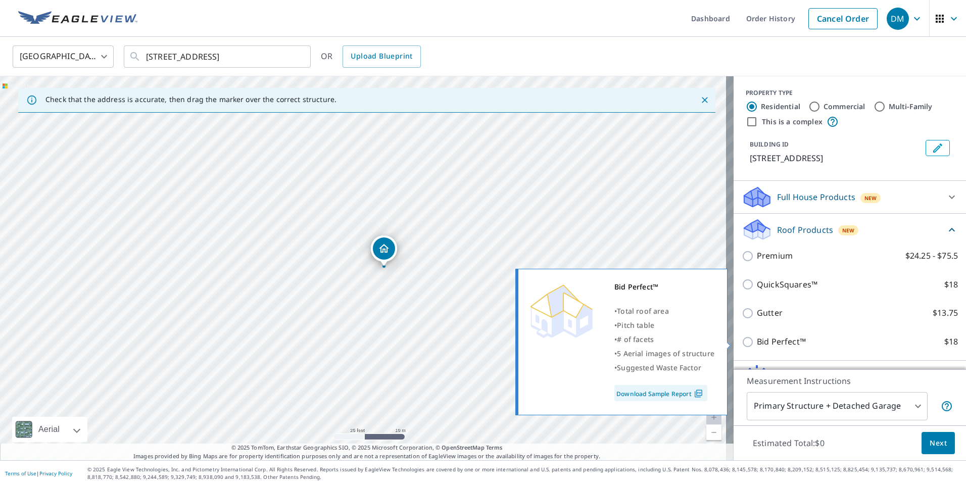 The height and width of the screenshot is (486, 966). What do you see at coordinates (769, 144) in the screenshot?
I see `p: BUILDING ID` at bounding box center [769, 144].